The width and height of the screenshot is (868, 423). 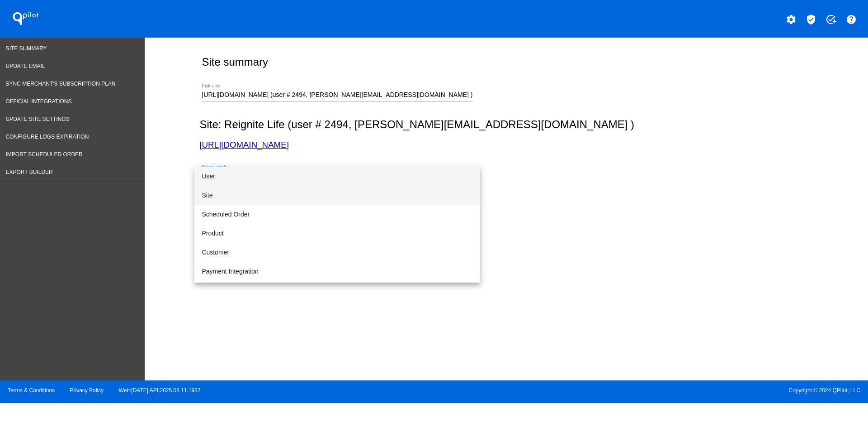 What do you see at coordinates (337, 271) in the screenshot?
I see `span: Payment Integration` at bounding box center [337, 271].